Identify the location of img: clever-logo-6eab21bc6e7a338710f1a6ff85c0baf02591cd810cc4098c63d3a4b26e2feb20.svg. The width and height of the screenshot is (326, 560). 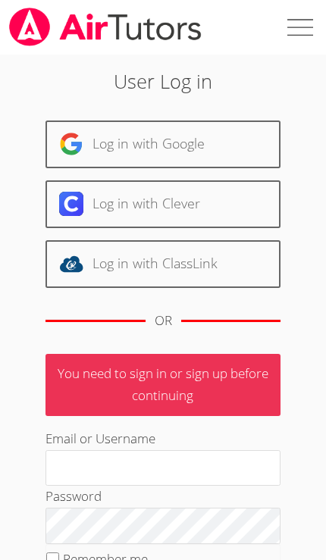
(71, 204).